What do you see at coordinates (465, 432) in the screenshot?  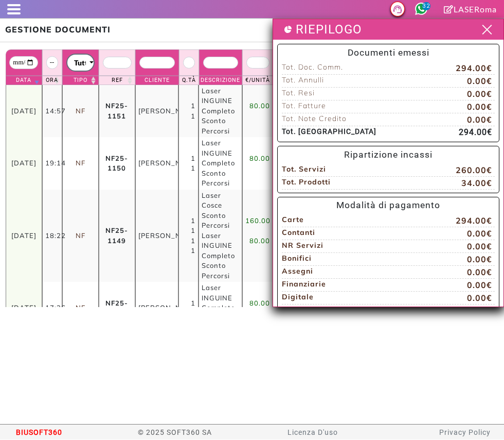 I see `a: Privacy Policy` at bounding box center [465, 432].